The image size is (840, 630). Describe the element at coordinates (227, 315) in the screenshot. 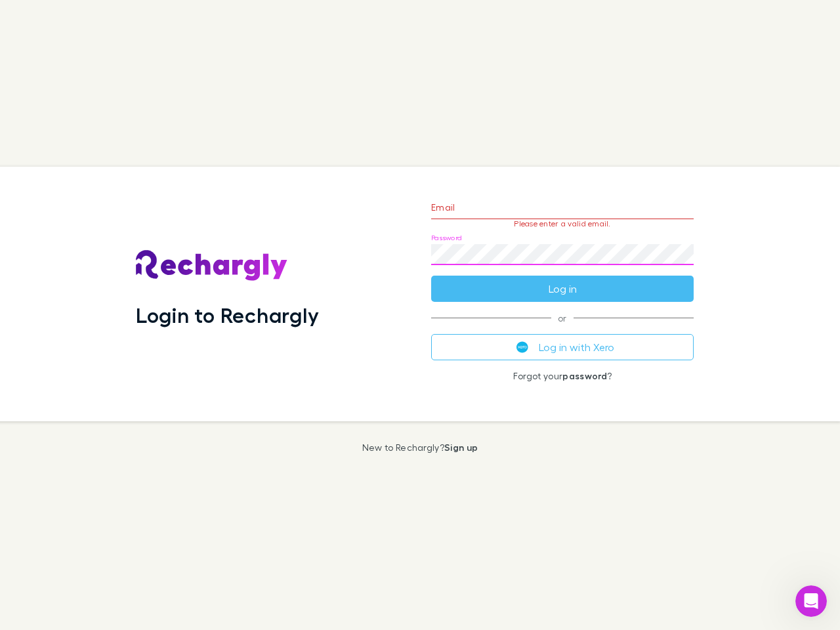

I see `h1: Login to Rechargly` at that location.